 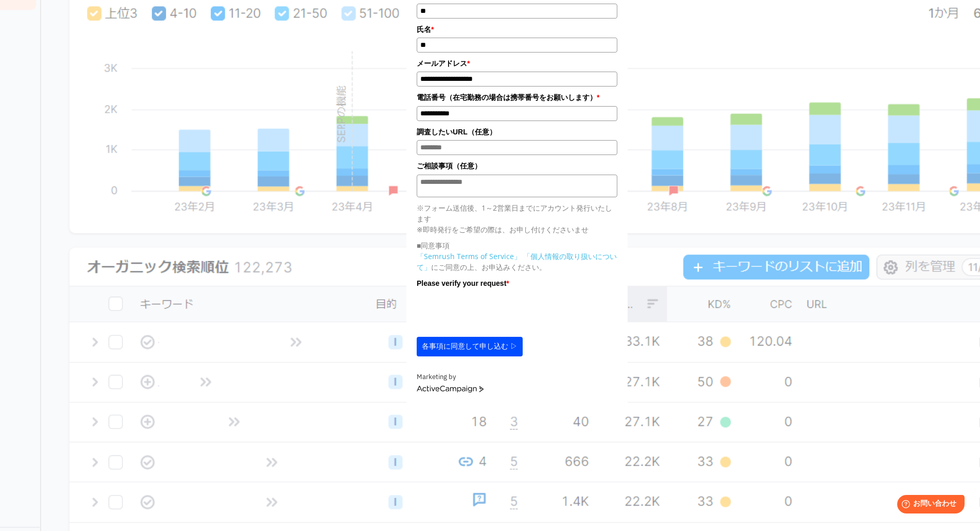 I want to click on p: ■同意事項, so click(x=517, y=245).